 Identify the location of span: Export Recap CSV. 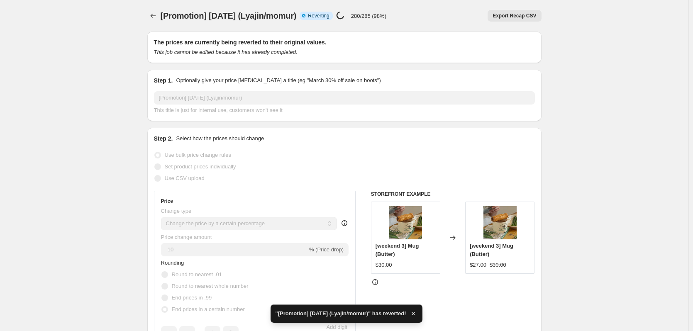
(514, 16).